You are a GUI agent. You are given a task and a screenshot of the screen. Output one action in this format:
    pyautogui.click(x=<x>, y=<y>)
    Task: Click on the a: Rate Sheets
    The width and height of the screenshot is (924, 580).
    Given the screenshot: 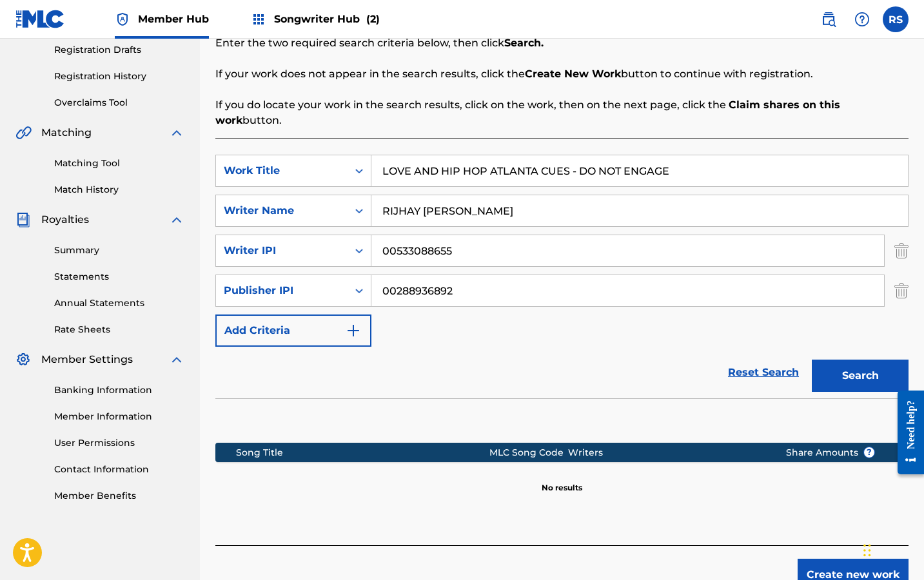 What is the action you would take?
    pyautogui.click(x=120, y=329)
    